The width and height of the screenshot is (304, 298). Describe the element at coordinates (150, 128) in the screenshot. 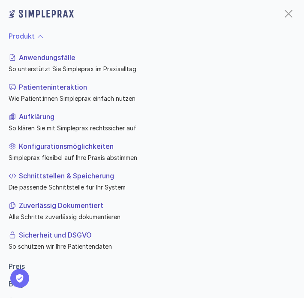

I see `p: So klären Sie mit Simpleprax rechtssicher auf` at that location.